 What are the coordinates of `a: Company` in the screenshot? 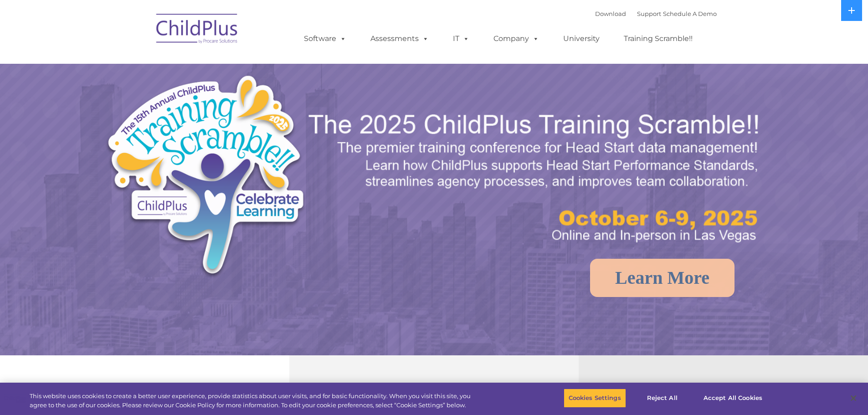 It's located at (517, 39).